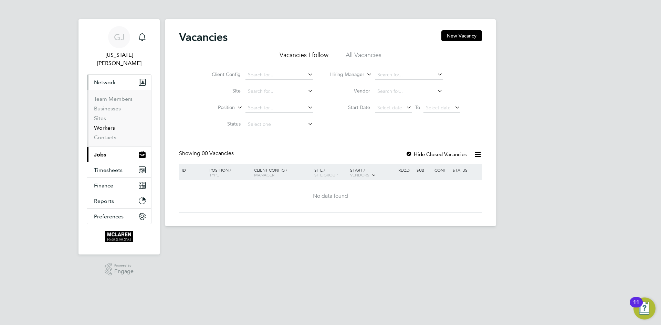 The image size is (661, 325). I want to click on button: Timesheets, so click(119, 170).